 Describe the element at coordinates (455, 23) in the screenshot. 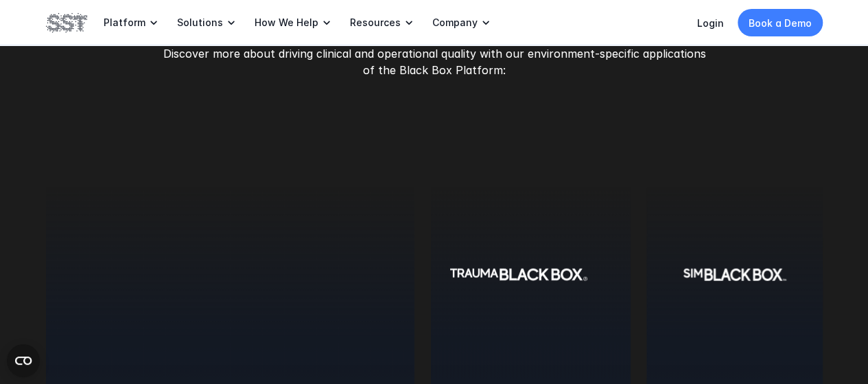

I see `p: Company` at that location.